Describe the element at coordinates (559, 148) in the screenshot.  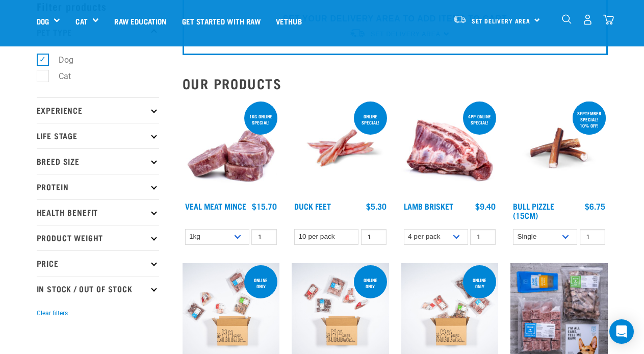
I see `img: Bull Pizzle` at that location.